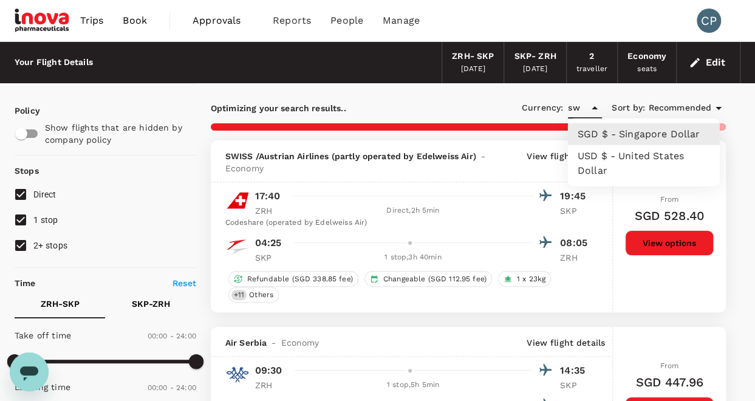  I want to click on p: Landing time, so click(43, 387).